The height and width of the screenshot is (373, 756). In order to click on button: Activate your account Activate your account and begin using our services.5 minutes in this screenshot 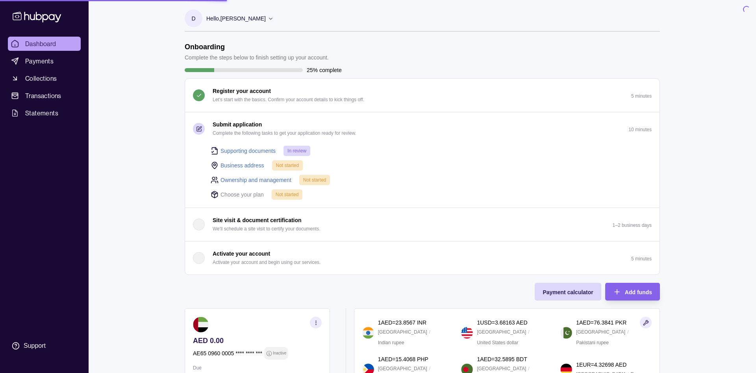, I will do `click(422, 258)`.